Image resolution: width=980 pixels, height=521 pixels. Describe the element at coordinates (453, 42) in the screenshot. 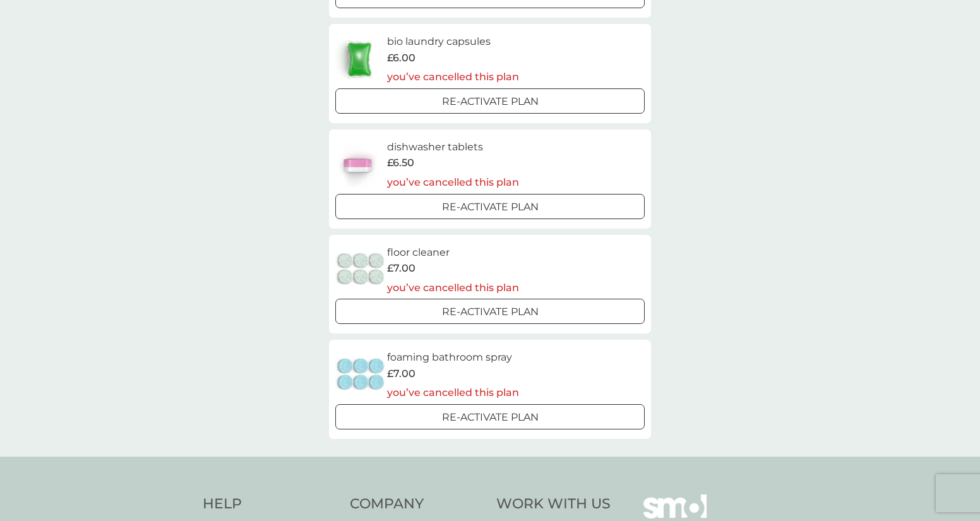

I see `h6: bio laundry capsules` at that location.